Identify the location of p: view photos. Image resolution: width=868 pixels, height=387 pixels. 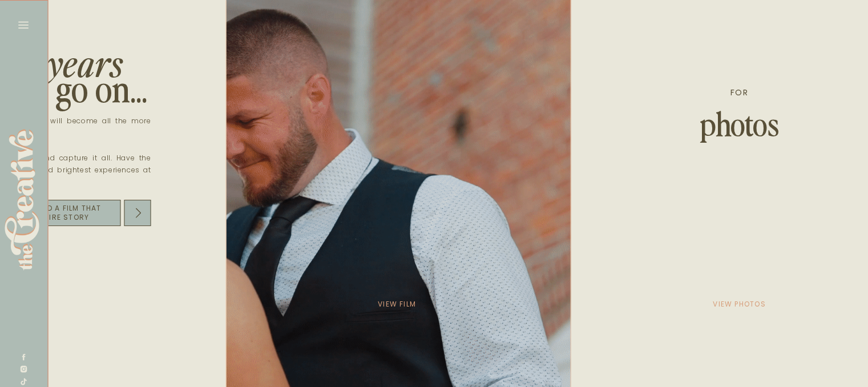
(740, 304).